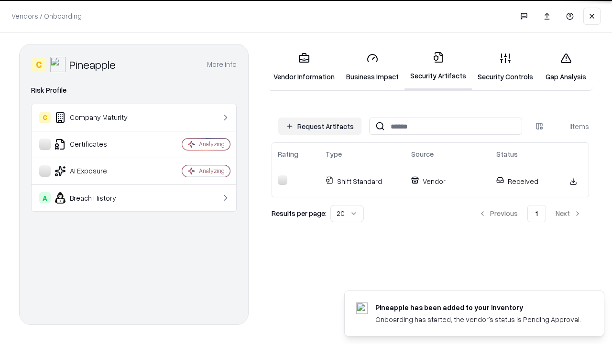 This screenshot has width=612, height=344. I want to click on div: A, so click(45, 198).